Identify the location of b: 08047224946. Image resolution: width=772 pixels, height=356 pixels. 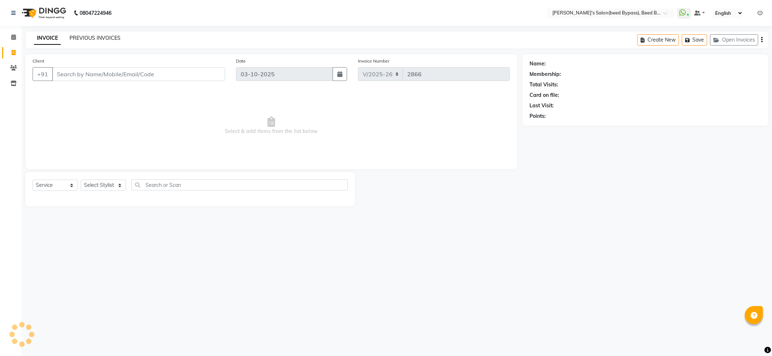
(96, 13).